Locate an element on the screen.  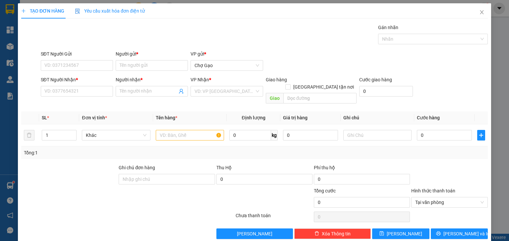
span: Cước hàng is located at coordinates (428, 118).